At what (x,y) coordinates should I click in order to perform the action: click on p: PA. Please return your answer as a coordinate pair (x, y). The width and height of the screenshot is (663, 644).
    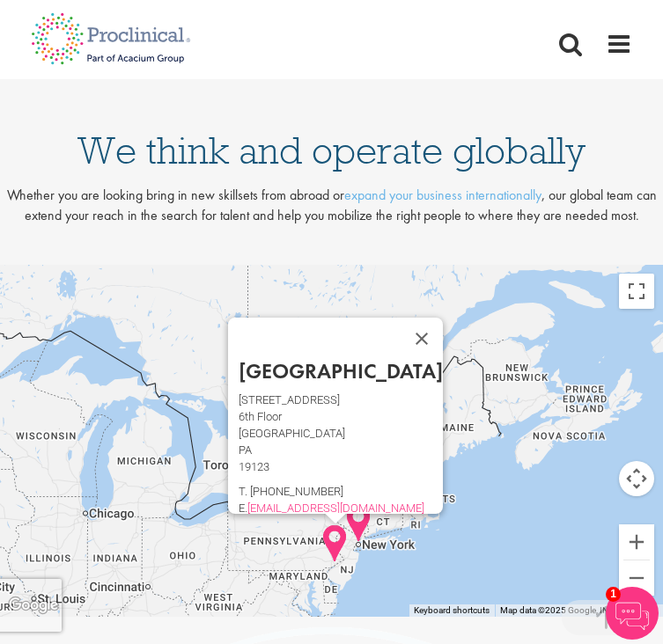
    Looking at the image, I should click on (340, 449).